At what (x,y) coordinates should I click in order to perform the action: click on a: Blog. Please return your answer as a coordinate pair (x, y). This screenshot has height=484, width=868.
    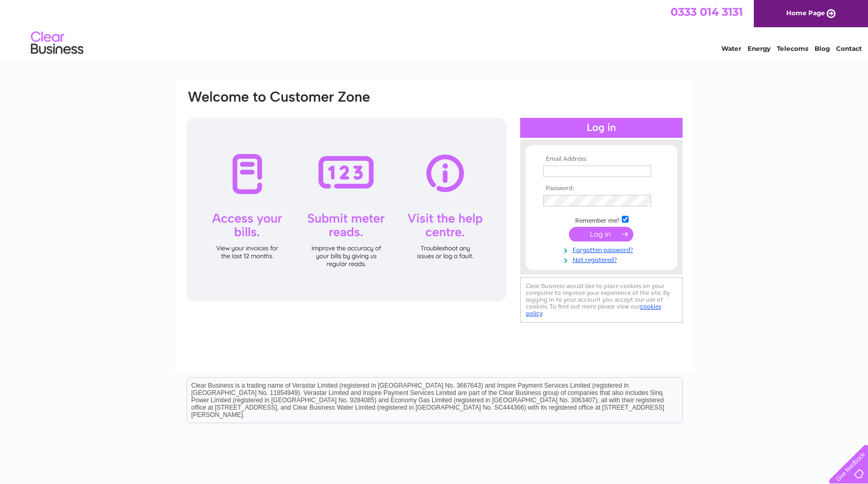
    Looking at the image, I should click on (822, 48).